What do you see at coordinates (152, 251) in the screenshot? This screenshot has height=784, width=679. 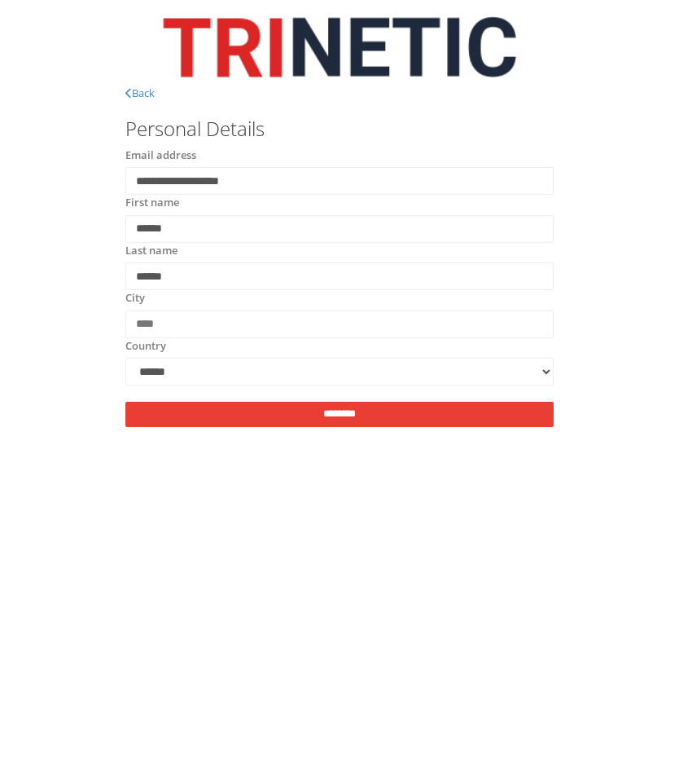 I see `label: Last name` at bounding box center [152, 251].